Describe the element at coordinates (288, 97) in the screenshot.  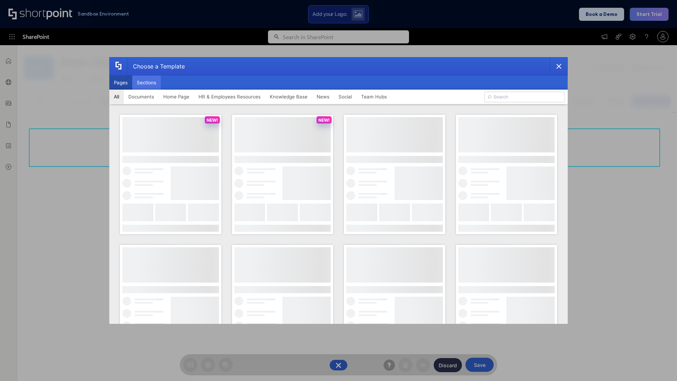
I see `button: Knowledge Base` at that location.